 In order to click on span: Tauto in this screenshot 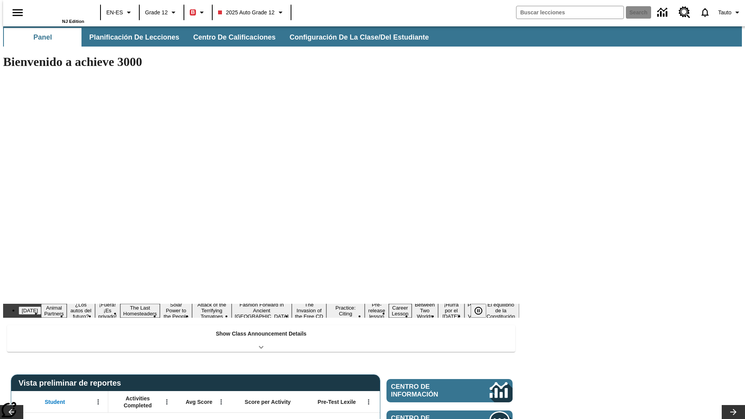, I will do `click(725, 12)`.